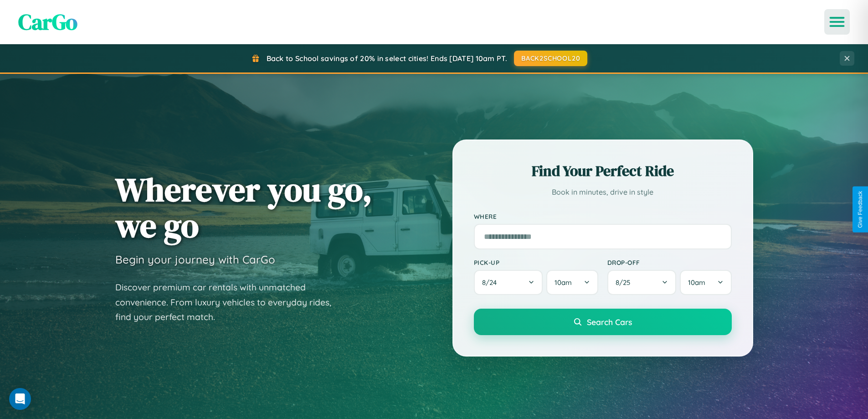 The height and width of the screenshot is (419, 868). I want to click on span: 8 / 24, so click(492, 282).